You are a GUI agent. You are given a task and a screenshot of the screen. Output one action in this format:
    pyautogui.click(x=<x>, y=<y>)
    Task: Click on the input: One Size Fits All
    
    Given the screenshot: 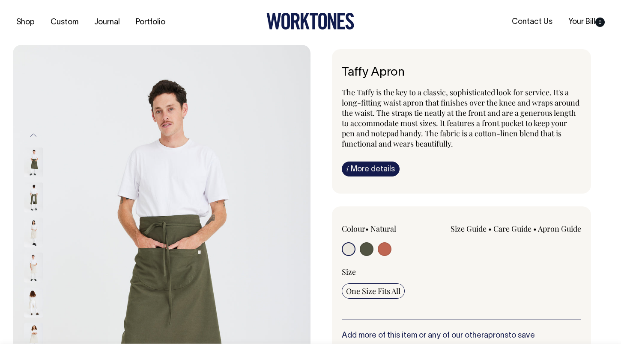 What is the action you would take?
    pyautogui.click(x=373, y=291)
    